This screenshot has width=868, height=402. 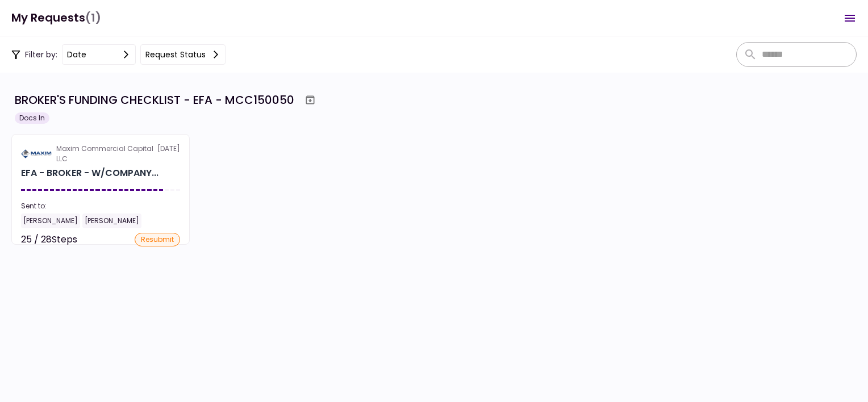 What do you see at coordinates (77, 55) in the screenshot?
I see `div: date` at bounding box center [77, 55].